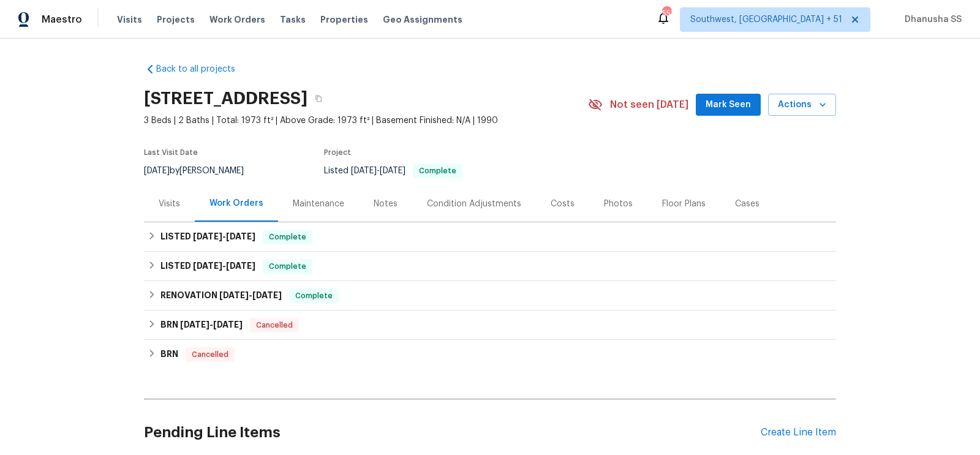 The width and height of the screenshot is (980, 455). Describe the element at coordinates (618, 204) in the screenshot. I see `div: Photos` at that location.